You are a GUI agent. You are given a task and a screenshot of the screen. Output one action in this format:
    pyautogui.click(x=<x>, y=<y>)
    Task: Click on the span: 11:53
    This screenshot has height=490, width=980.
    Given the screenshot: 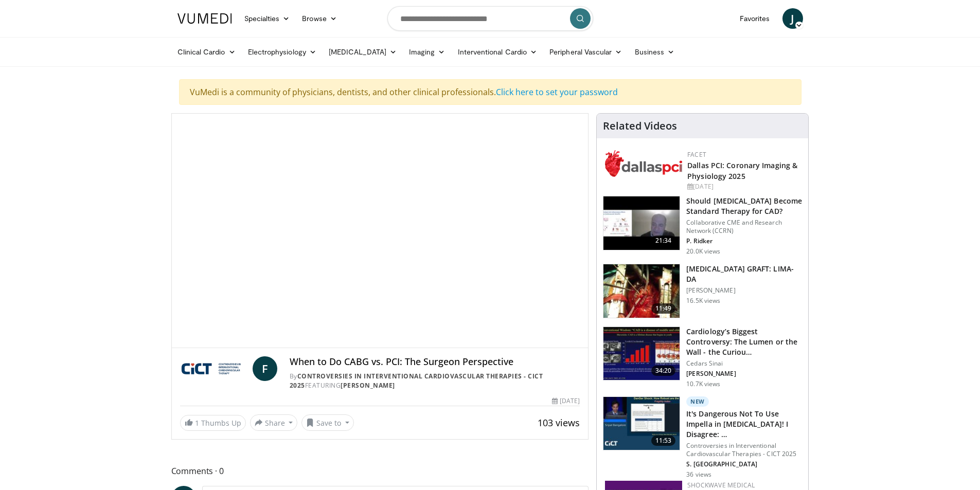 What is the action you would take?
    pyautogui.click(x=663, y=440)
    